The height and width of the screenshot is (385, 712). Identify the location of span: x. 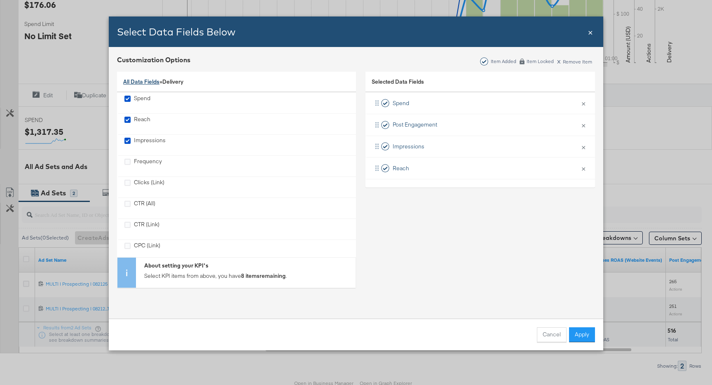
(559, 61).